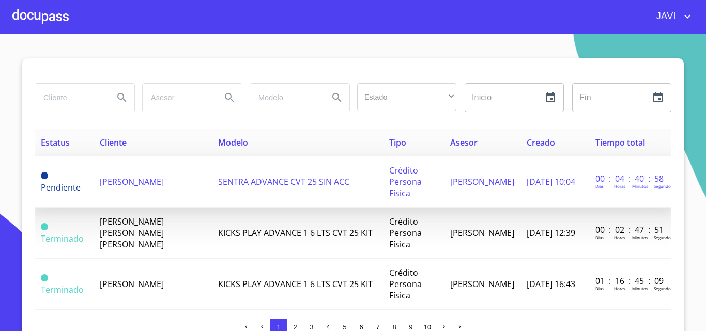  What do you see at coordinates (397, 143) in the screenshot?
I see `span: Tipo` at bounding box center [397, 143].